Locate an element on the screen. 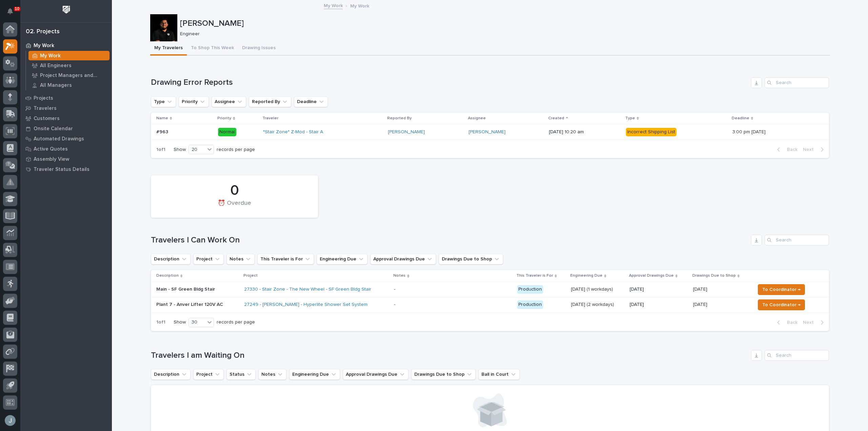  div: 02. Projects is located at coordinates (43, 32).